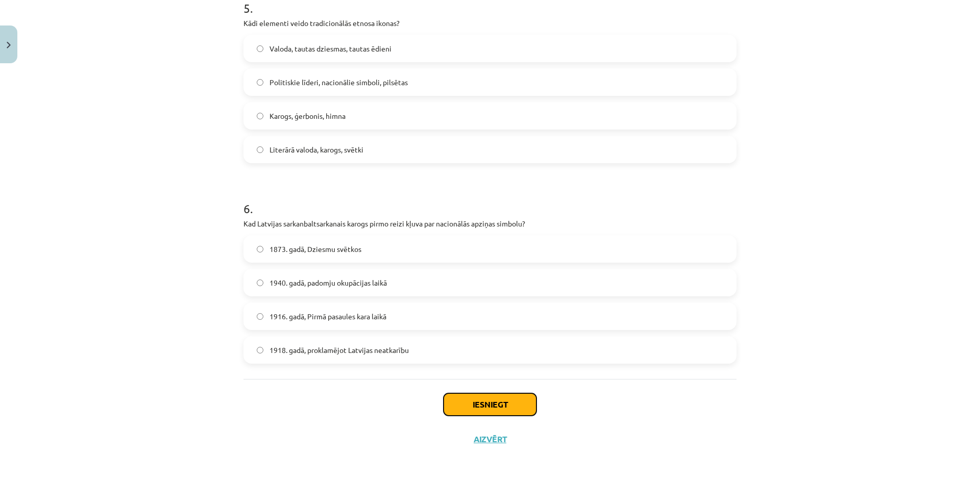 Image resolution: width=980 pixels, height=482 pixels. What do you see at coordinates (316, 150) in the screenshot?
I see `span: Literārā valoda, karogs, svētki` at bounding box center [316, 150].